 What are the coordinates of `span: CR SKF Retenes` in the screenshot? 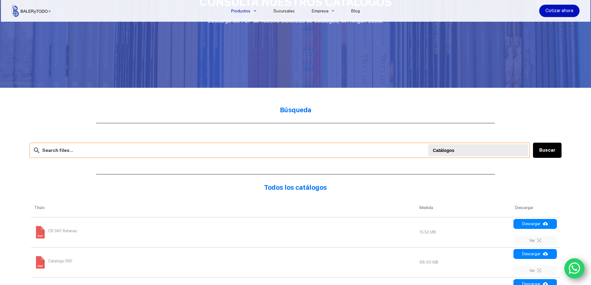 It's located at (62, 231).